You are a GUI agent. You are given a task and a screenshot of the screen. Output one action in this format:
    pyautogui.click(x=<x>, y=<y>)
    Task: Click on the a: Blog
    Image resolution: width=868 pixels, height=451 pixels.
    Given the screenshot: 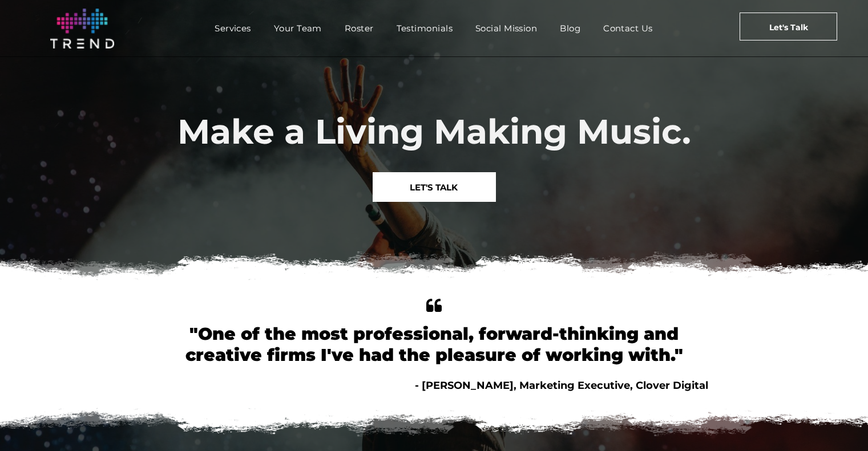 What is the action you would take?
    pyautogui.click(x=570, y=28)
    